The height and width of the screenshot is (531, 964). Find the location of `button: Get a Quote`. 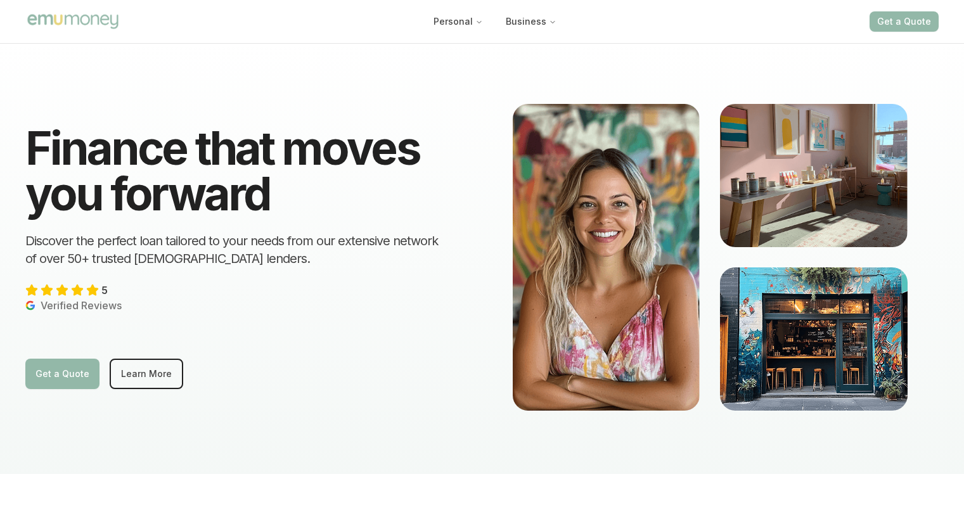

button: Get a Quote is located at coordinates (904, 22).